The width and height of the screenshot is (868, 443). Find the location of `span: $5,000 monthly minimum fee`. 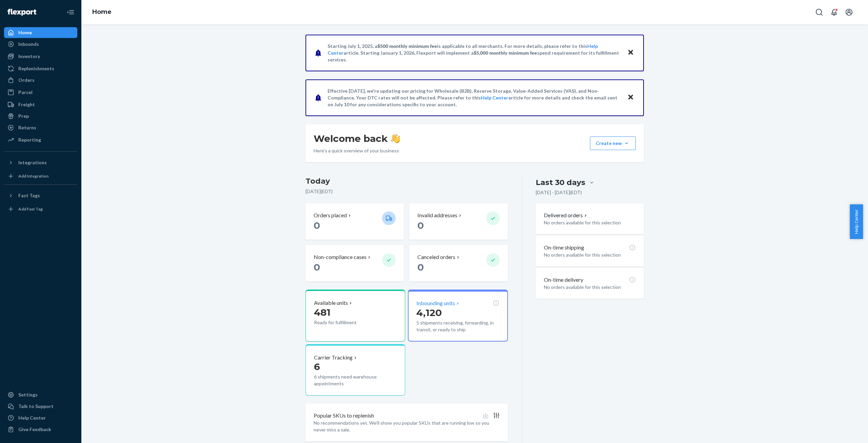

span: $5,000 monthly minimum fee is located at coordinates (505, 52).